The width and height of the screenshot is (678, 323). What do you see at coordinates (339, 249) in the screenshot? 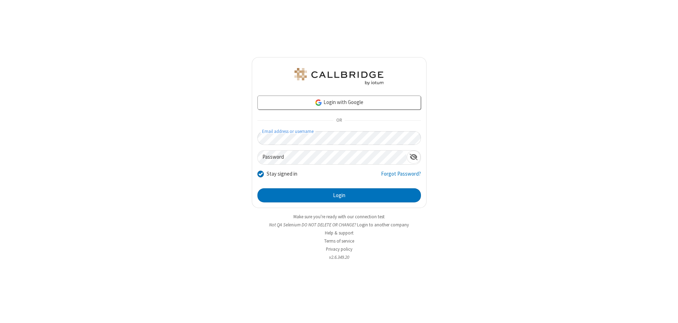
I see `a: Privacy policy` at bounding box center [339, 249].